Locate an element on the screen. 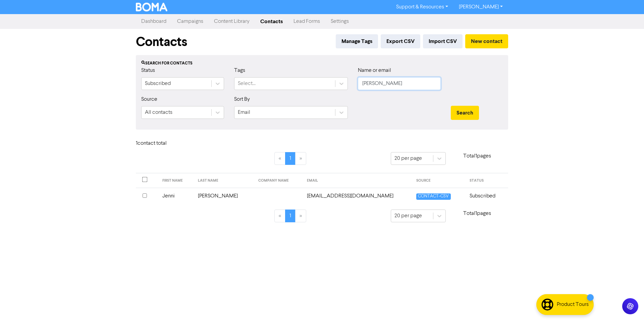  button: Search is located at coordinates (465, 112).